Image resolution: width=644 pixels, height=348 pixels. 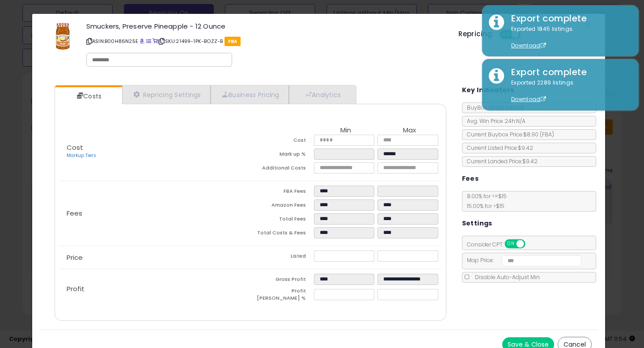 I want to click on span: Consider CPT:, so click(x=500, y=244).